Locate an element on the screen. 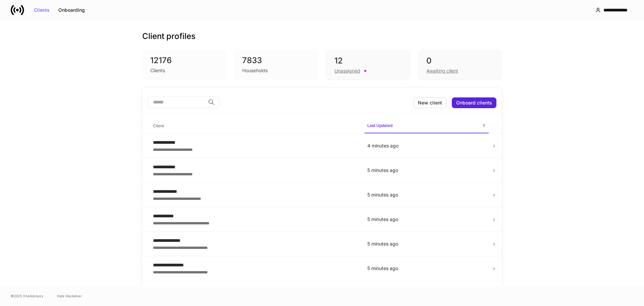  div: Awaiting client is located at coordinates (442, 71).